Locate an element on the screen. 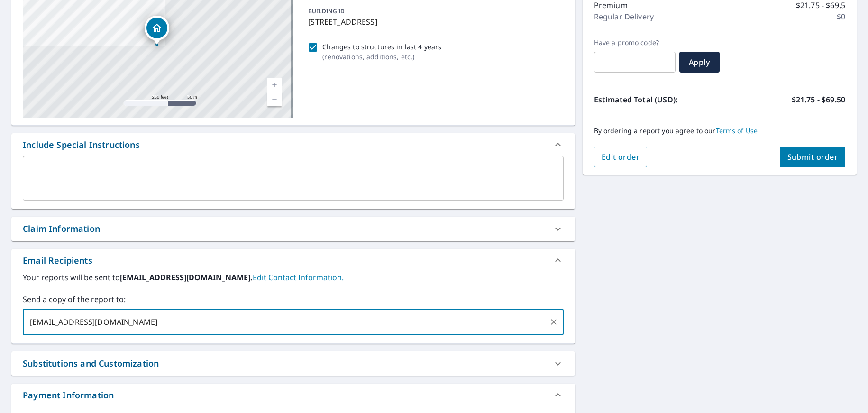  span: Edit order is located at coordinates (620, 157).